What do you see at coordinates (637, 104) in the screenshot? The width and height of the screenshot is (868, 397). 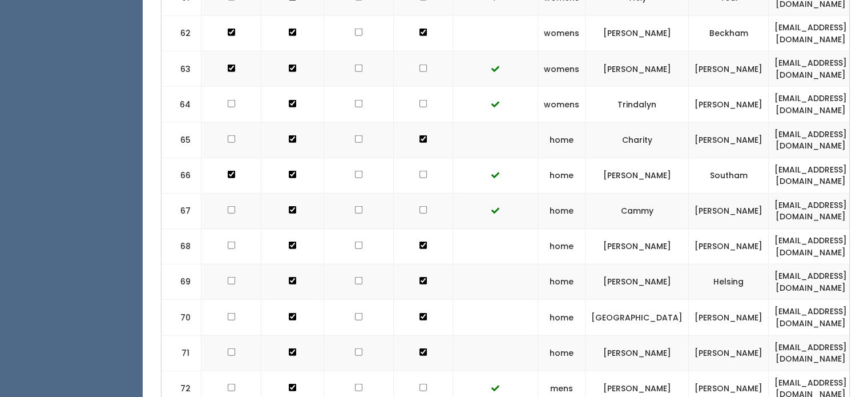 I see `td: Trindalyn` at bounding box center [637, 104].